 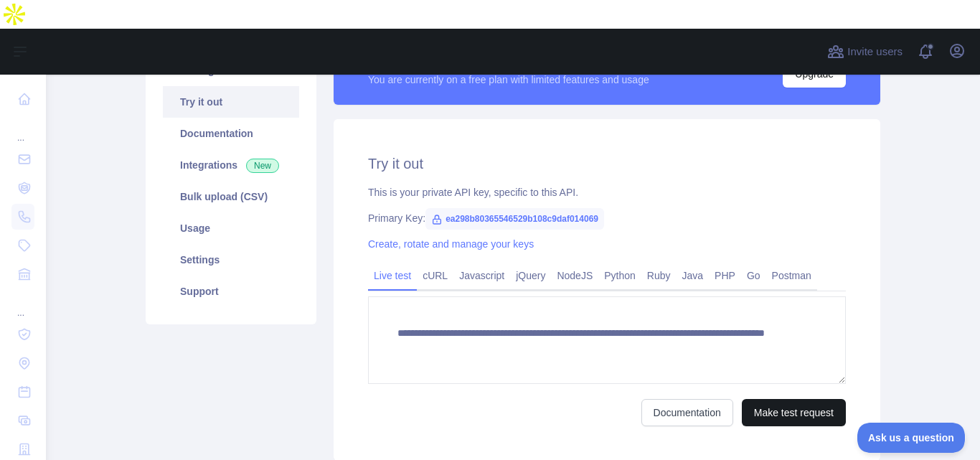 What do you see at coordinates (231, 291) in the screenshot?
I see `a: Support` at bounding box center [231, 291].